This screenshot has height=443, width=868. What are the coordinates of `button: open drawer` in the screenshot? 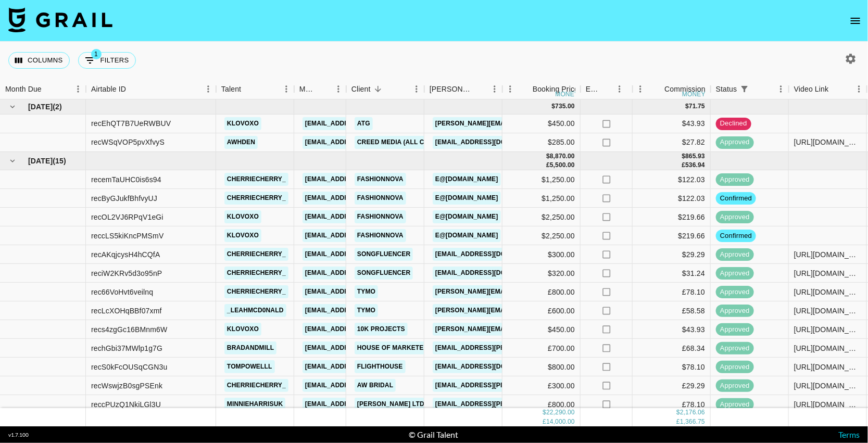 It's located at (855, 21).